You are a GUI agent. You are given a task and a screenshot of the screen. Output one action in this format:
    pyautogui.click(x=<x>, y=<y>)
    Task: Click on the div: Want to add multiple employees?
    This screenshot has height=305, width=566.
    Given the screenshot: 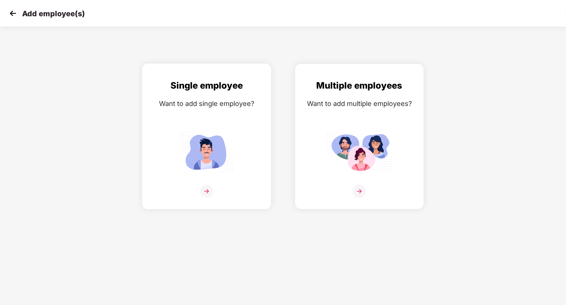 What is the action you would take?
    pyautogui.click(x=359, y=103)
    